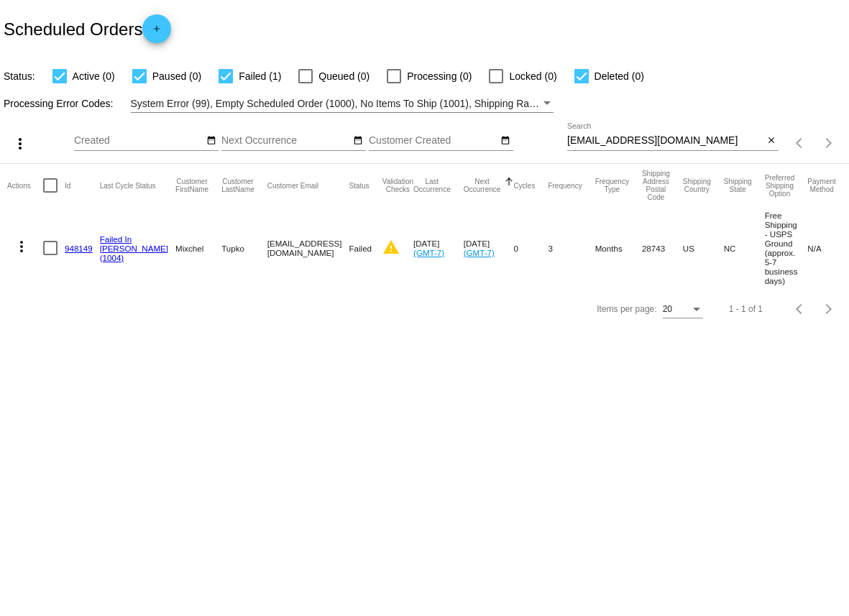 The width and height of the screenshot is (849, 616). Describe the element at coordinates (245, 248) in the screenshot. I see `mat-cell: Tupko` at that location.